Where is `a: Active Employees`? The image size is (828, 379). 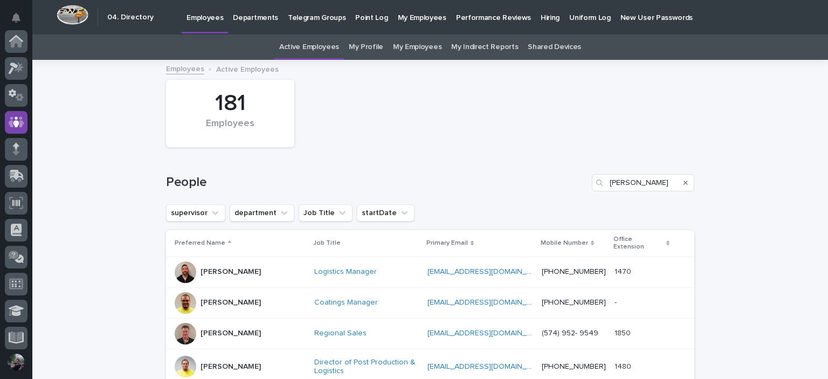
a: Active Employees is located at coordinates (309, 47).